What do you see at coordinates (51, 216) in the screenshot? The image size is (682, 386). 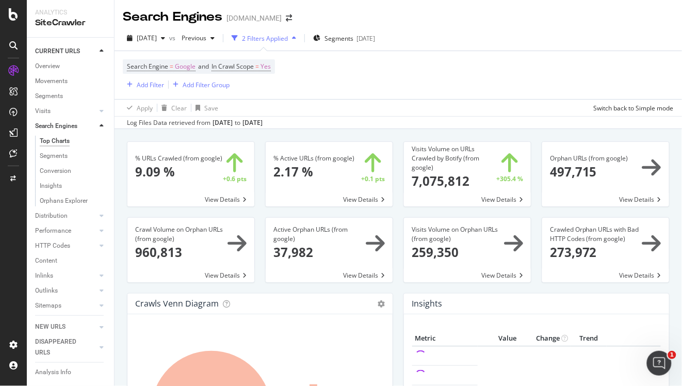 I see `div: Distribution` at bounding box center [51, 216].